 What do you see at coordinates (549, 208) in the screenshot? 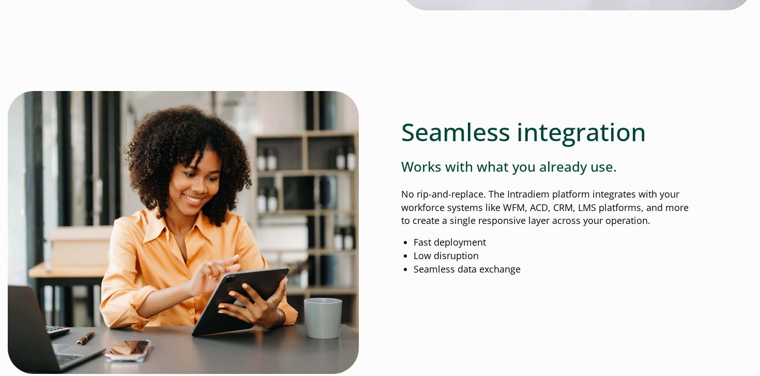
I see `p: No rip-and-replace. The Intradiem platform integrates with your workforce systems like WFM, ACD, ...` at bounding box center [549, 208].